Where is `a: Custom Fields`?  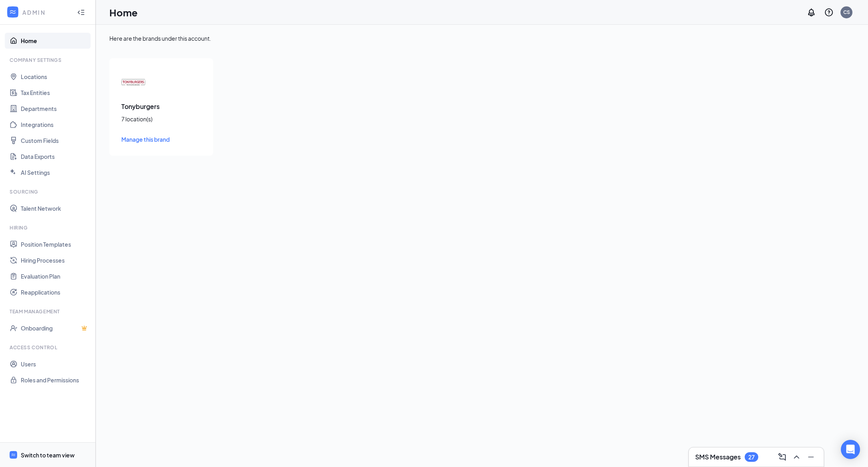
a: Custom Fields is located at coordinates (55, 140).